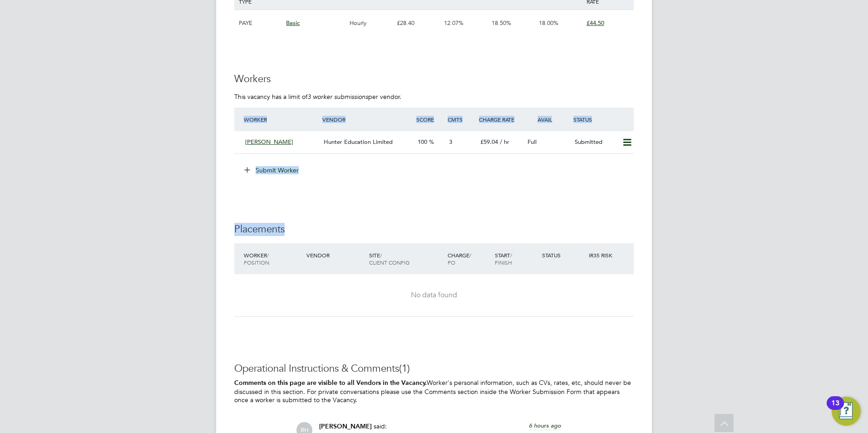 This screenshot has height=433, width=868. What do you see at coordinates (548, 23) in the screenshot?
I see `span: 18.00%` at bounding box center [548, 23].